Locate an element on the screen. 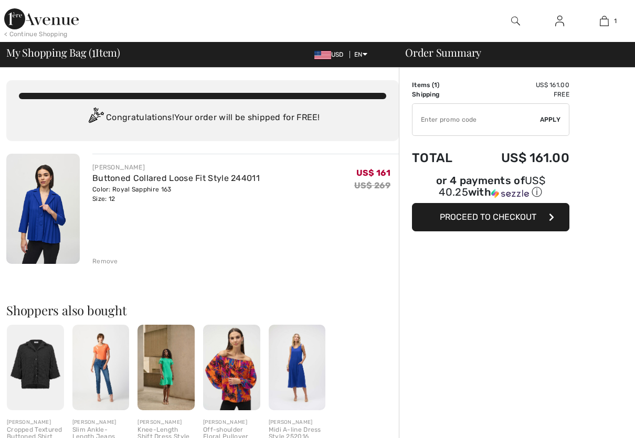 The image size is (635, 438). td: Free is located at coordinates (520, 94).